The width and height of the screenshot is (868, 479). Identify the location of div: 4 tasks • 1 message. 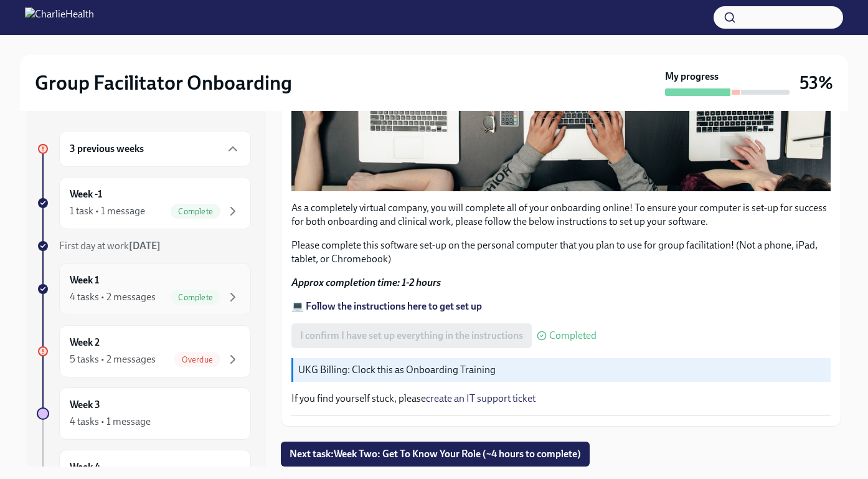
(110, 422).